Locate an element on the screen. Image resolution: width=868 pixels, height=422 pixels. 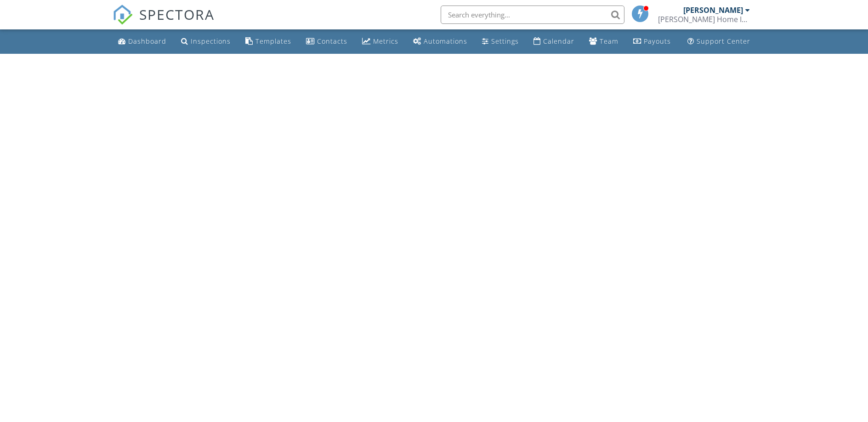
a: Templates is located at coordinates (268, 42).